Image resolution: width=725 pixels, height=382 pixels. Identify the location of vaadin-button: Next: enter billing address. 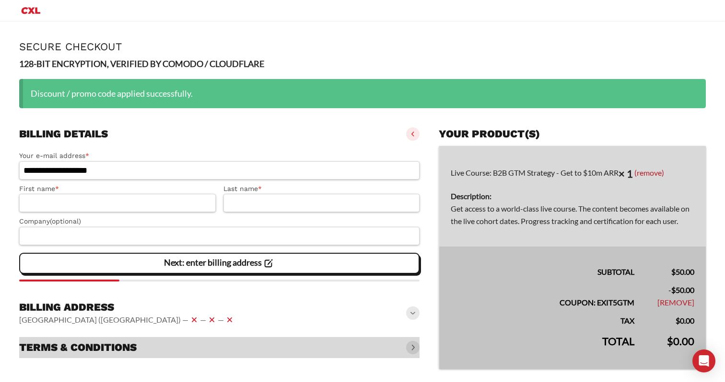
(219, 264).